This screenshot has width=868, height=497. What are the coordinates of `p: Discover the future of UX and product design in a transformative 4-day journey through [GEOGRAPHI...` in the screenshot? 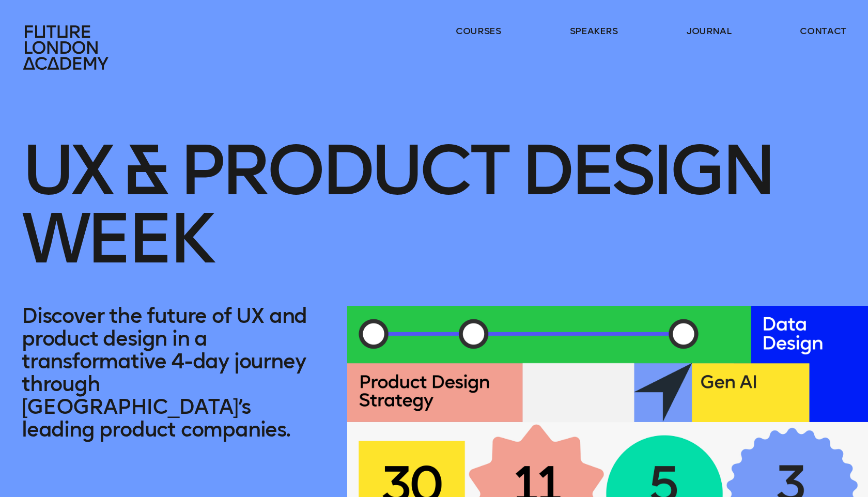 It's located at (173, 372).